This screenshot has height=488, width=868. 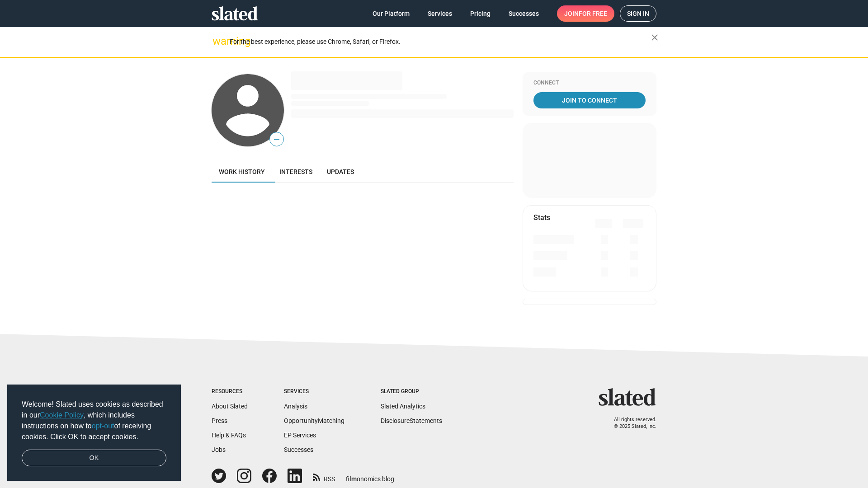 I want to click on div: Connect, so click(x=590, y=83).